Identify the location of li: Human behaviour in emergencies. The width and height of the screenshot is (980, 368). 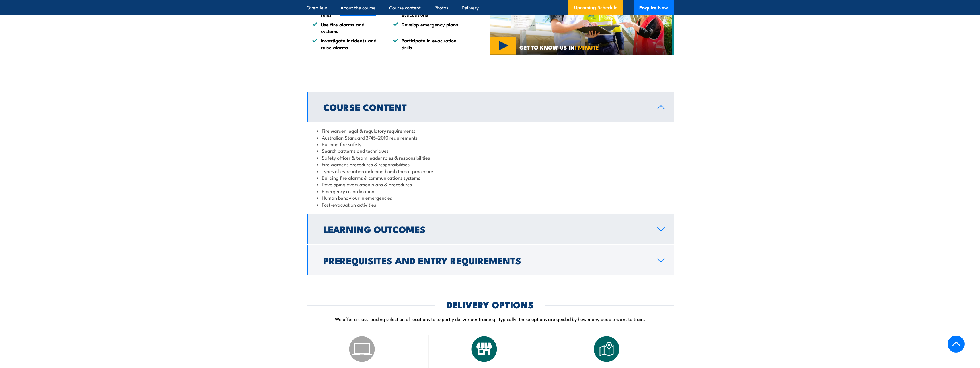
(490, 197).